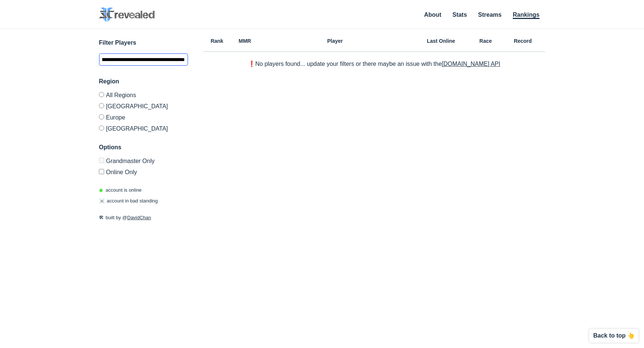 The height and width of the screenshot is (348, 644). What do you see at coordinates (523, 41) in the screenshot?
I see `h6: Record` at bounding box center [523, 41].